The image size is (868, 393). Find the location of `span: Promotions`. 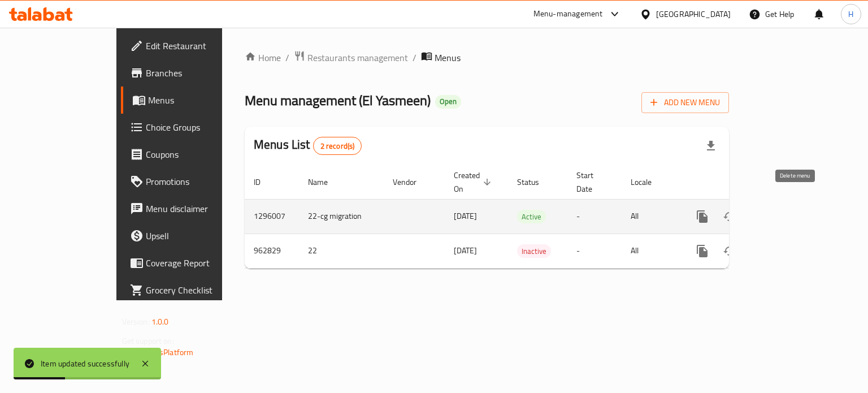

span: Promotions is located at coordinates (199, 181).